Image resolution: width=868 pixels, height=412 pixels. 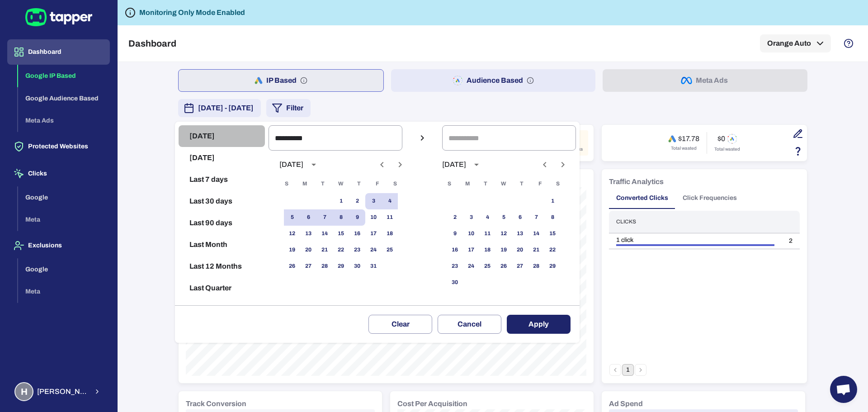 I want to click on button: Cancel, so click(x=469, y=324).